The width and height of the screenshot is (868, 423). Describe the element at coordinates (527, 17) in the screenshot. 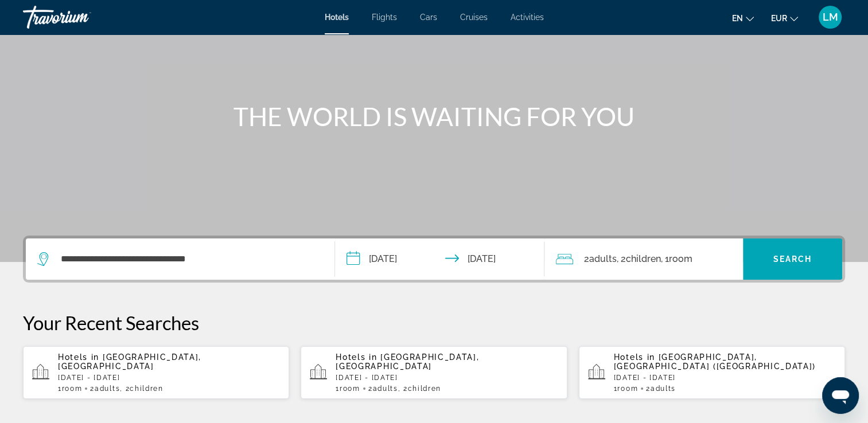

I see `a: Activities` at that location.